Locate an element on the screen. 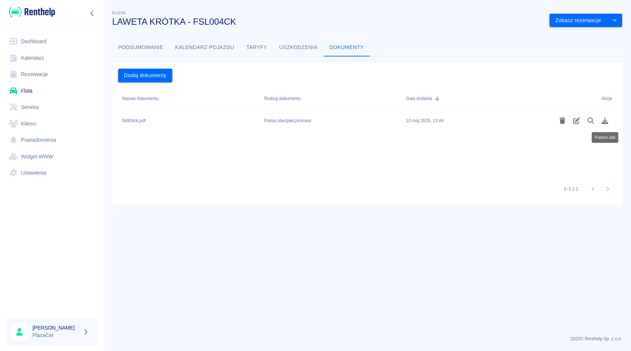 The width and height of the screenshot is (631, 351). a: Dashboard is located at coordinates (52, 41).